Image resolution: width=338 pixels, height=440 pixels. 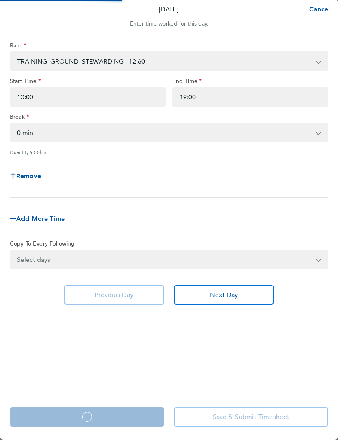 I want to click on button: Remove, so click(x=25, y=177).